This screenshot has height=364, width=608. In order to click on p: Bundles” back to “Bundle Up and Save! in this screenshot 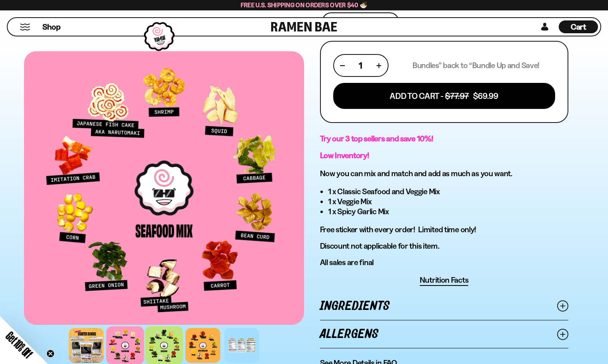, I will do `click(476, 65)`.